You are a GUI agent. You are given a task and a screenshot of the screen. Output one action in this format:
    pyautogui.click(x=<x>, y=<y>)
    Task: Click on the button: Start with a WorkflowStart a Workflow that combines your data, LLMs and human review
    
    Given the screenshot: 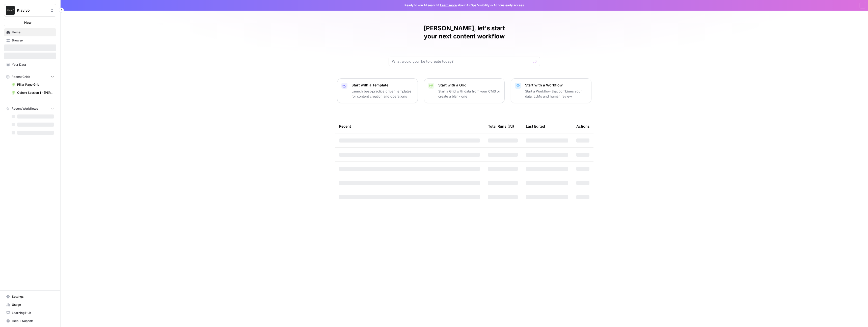 What is the action you would take?
    pyautogui.click(x=551, y=91)
    